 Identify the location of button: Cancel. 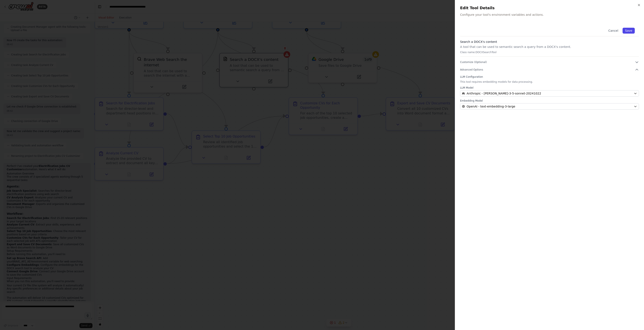
(613, 31).